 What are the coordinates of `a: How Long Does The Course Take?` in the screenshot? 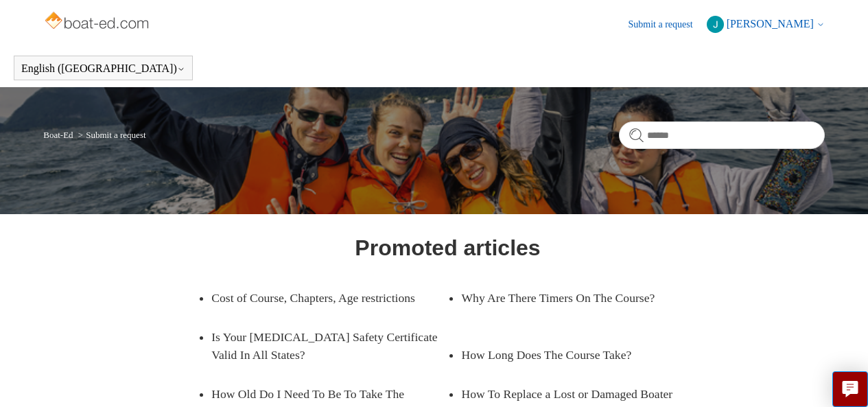 It's located at (569, 355).